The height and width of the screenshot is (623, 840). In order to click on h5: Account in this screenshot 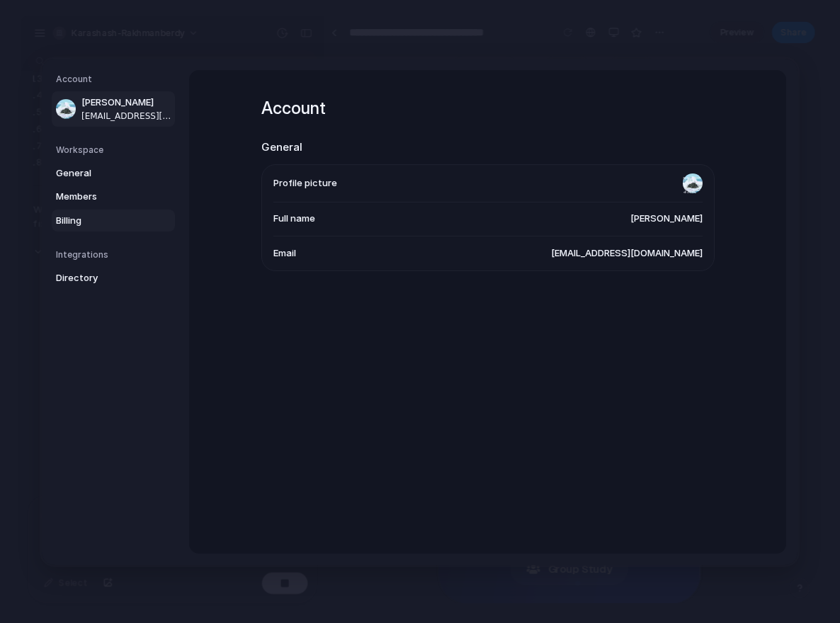, I will do `click(115, 80)`.